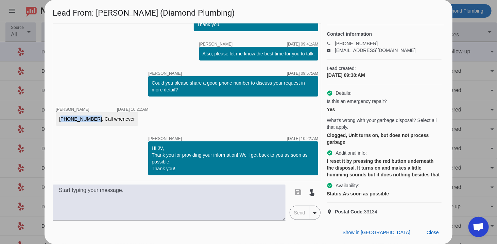  I want to click on mat-icon: arrow_drop_down, so click(315, 213).